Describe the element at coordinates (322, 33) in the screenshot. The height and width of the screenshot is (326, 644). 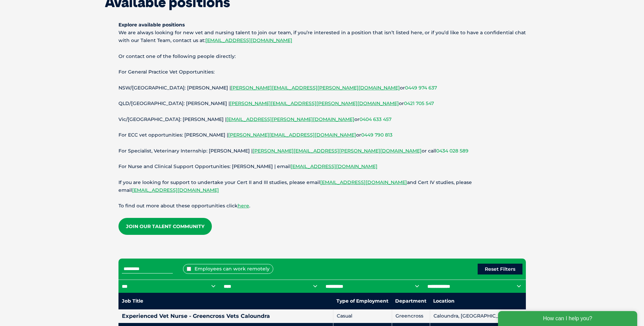
I see `p: We are always looking for new vet and nursing talent to join our team, if you’re interested in a ...` at that location.